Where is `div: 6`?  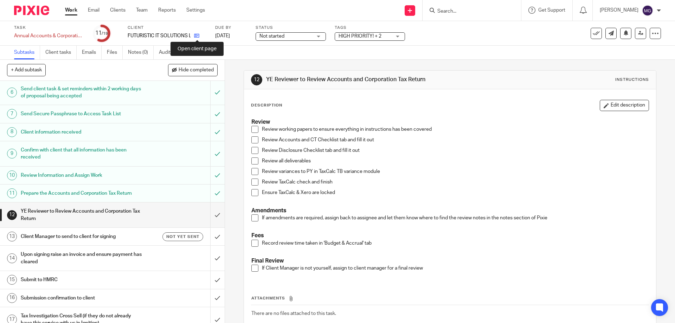 div: 6 is located at coordinates (12, 93).